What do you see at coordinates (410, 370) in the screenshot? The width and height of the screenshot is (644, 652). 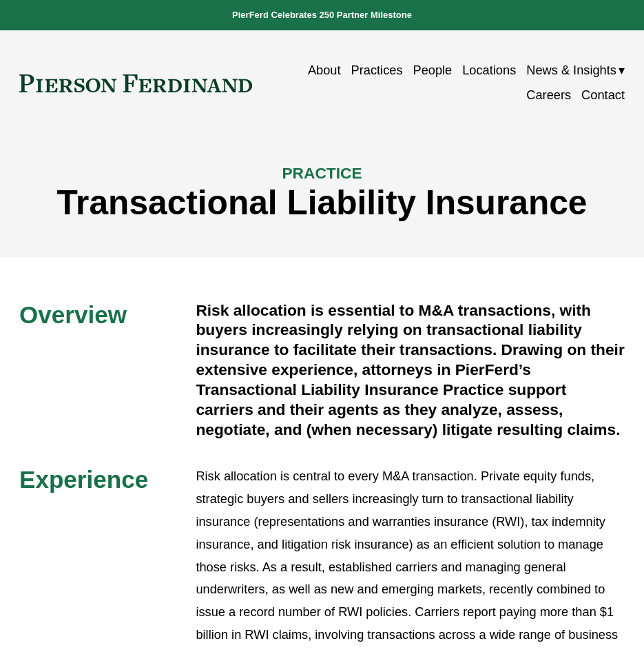 I see `h4: Risk allocation is essential to M&A transactions, with buyers increasingly relying on transaction...` at bounding box center [410, 370].